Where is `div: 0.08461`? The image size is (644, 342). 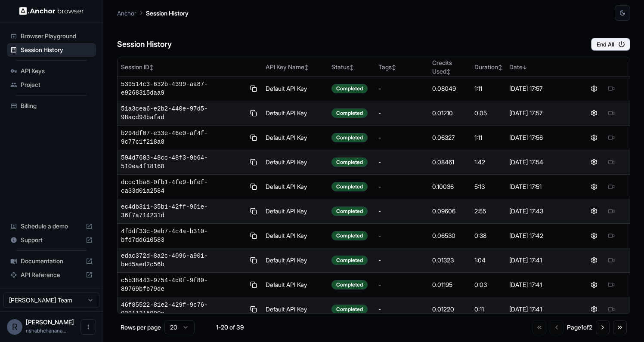 div: 0.08461 is located at coordinates (450, 162).